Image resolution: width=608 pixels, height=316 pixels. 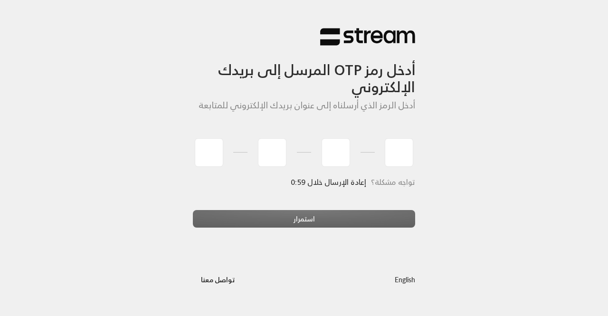 I want to click on a: English, so click(x=405, y=279).